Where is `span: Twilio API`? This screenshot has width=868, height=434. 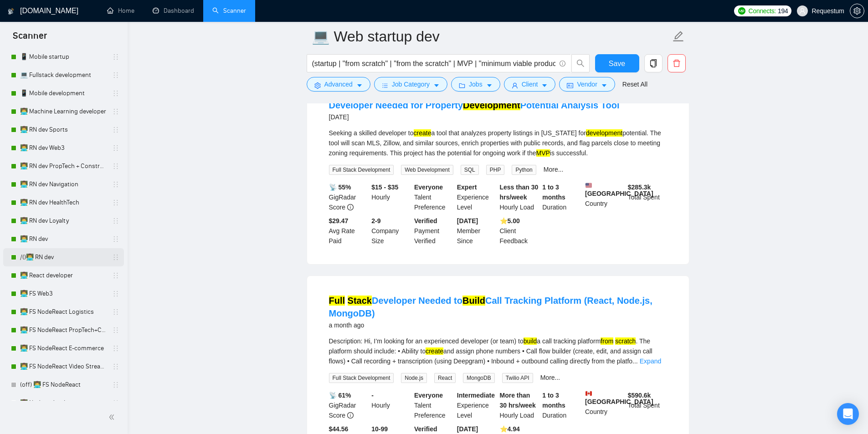 span: Twilio API is located at coordinates (518, 378).